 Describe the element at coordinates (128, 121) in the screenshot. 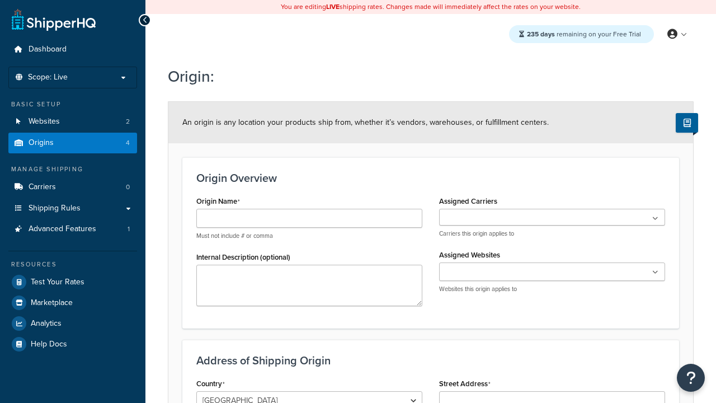

I see `span: 2` at that location.